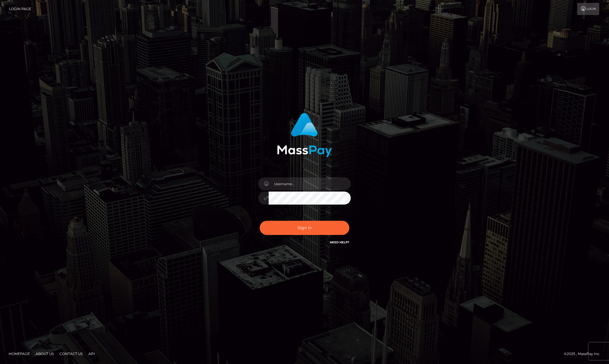 This screenshot has width=609, height=364. I want to click on a: Need Help?, so click(340, 242).